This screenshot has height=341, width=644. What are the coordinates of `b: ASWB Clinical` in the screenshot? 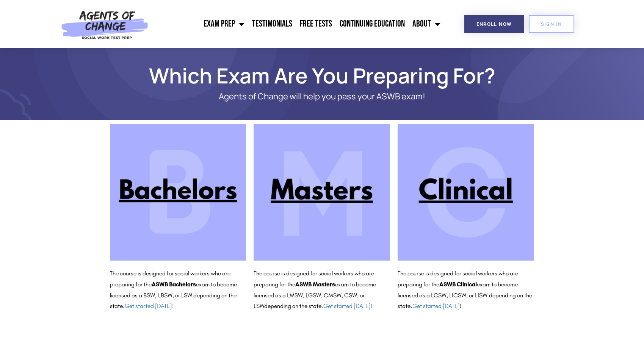 It's located at (458, 284).